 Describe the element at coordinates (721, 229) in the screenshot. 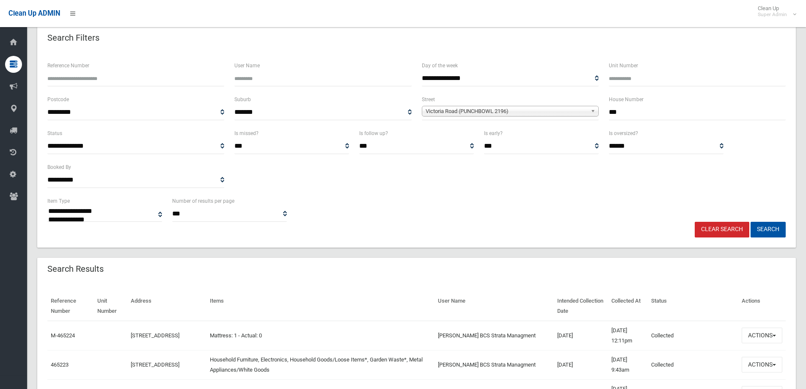

I see `a: Clear Search` at that location.